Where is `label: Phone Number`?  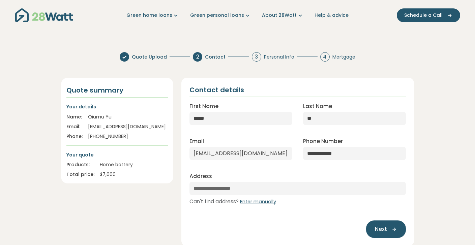
label: Phone Number is located at coordinates (323, 142).